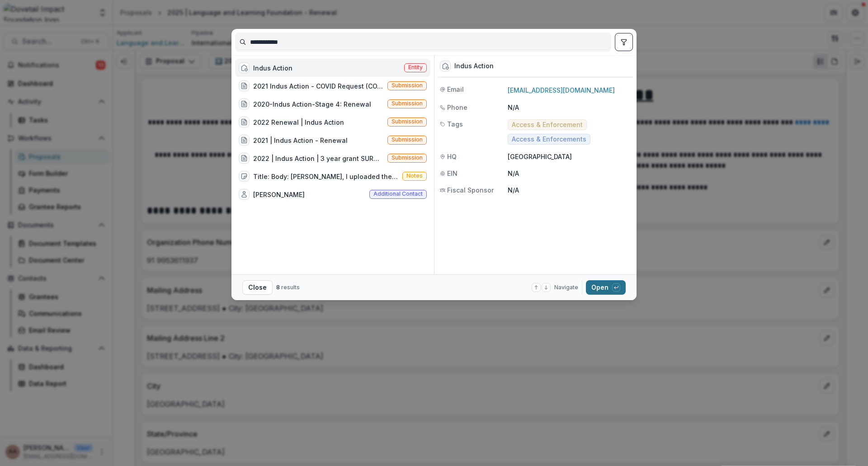 This screenshot has width=868, height=466. I want to click on div: 2022 Renewal | Indus Action, so click(298, 122).